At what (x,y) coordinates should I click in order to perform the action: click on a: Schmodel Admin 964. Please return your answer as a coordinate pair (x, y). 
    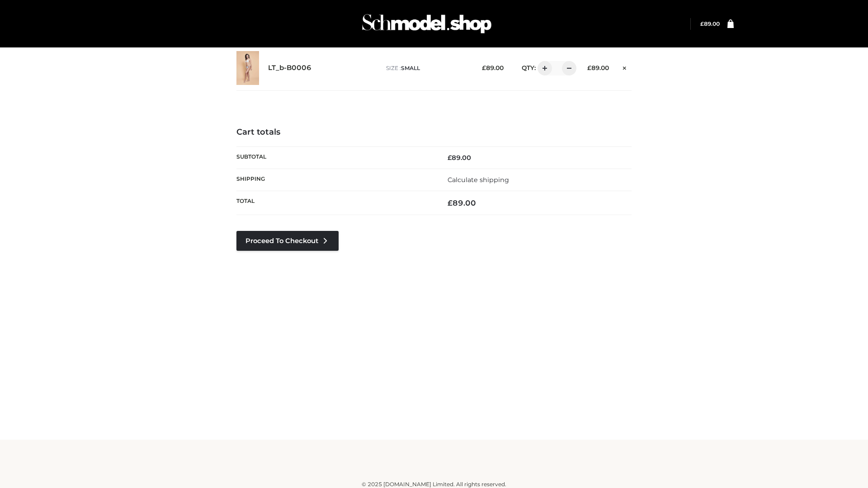
    Looking at the image, I should click on (427, 24).